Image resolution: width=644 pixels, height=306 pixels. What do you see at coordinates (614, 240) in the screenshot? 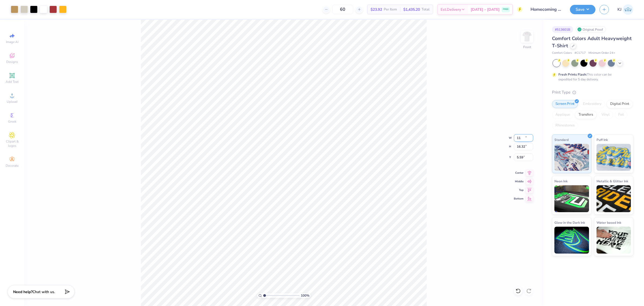
I see `img: Water based Ink` at bounding box center [614, 240].